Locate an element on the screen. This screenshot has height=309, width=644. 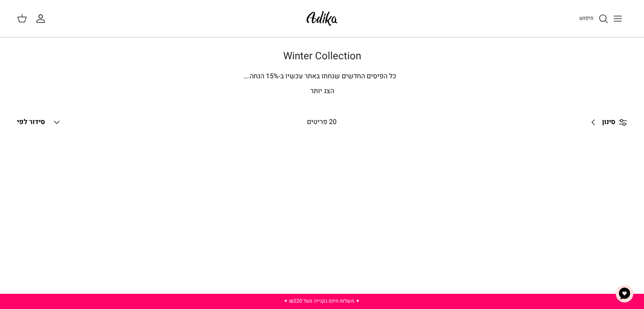
a: החשבון שלי is located at coordinates (42, 19).